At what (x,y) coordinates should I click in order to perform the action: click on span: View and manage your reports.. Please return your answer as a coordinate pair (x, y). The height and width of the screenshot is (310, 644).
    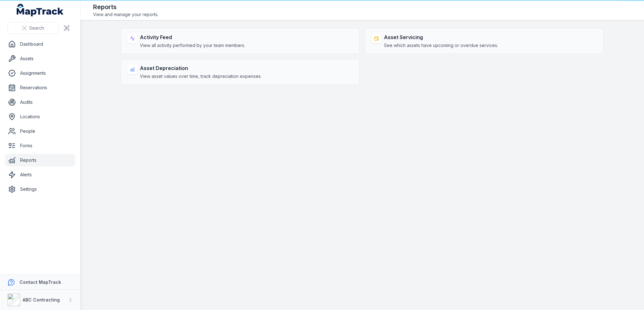
    Looking at the image, I should click on (126, 14).